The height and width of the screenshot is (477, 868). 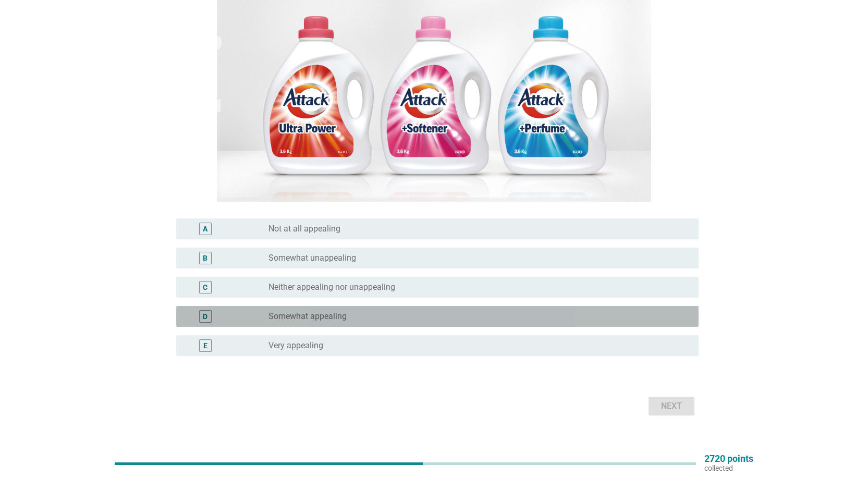 What do you see at coordinates (729, 459) in the screenshot?
I see `p: 2720 points` at bounding box center [729, 459].